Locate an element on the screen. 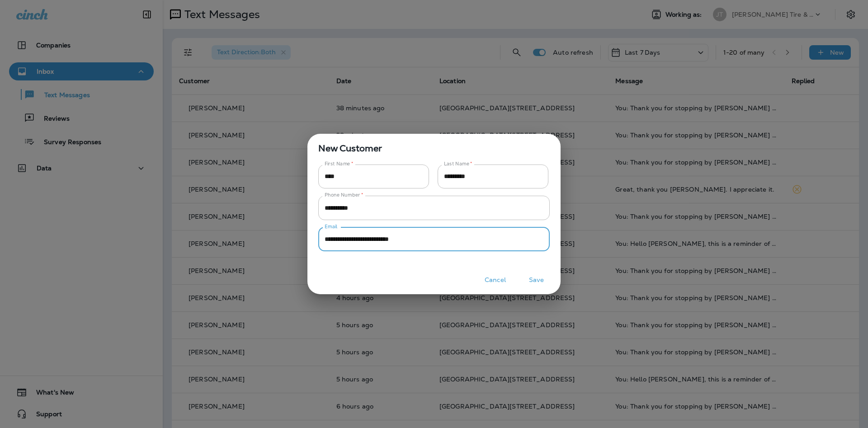  button: Save is located at coordinates (536, 280).